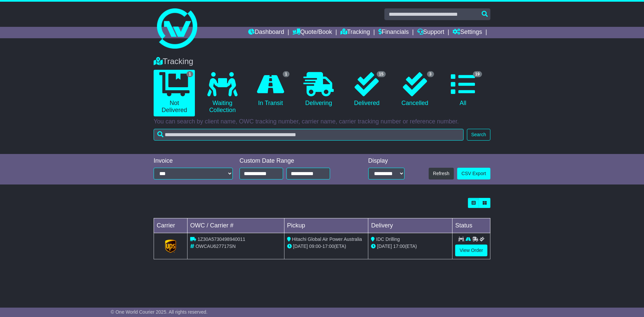 The width and height of the screenshot is (644, 317). I want to click on p: You can search by client name, OWC tracking number, carrier name, carrier tracking number or refe..., so click(322, 122).